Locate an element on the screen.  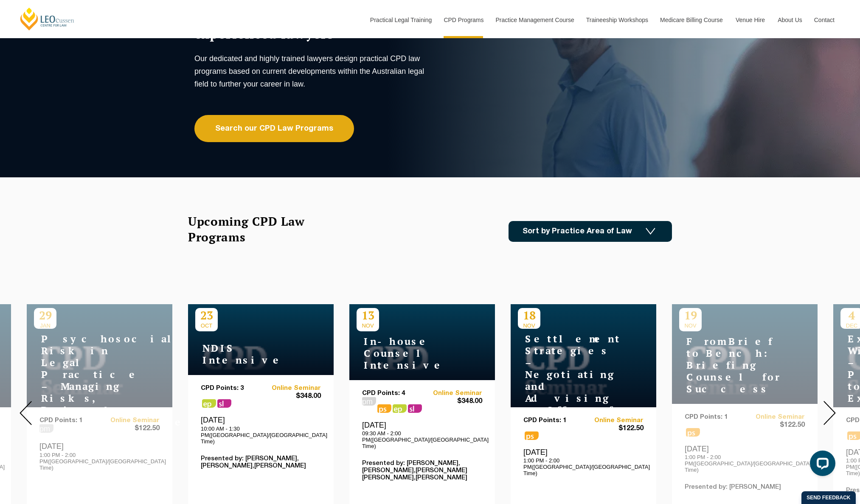
a: Search our CPD Law Programs is located at coordinates (274, 128).